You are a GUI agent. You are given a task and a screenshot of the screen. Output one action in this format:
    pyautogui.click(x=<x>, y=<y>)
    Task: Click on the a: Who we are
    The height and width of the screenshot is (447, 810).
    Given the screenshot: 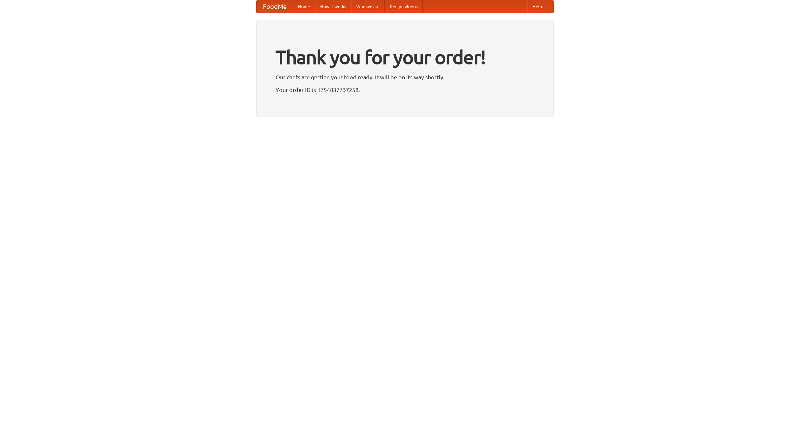 What is the action you would take?
    pyautogui.click(x=368, y=7)
    